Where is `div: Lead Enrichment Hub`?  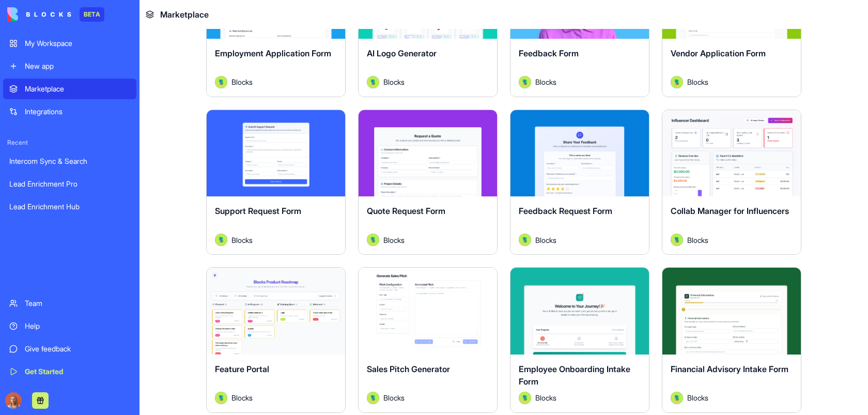 div: Lead Enrichment Hub is located at coordinates (70, 206).